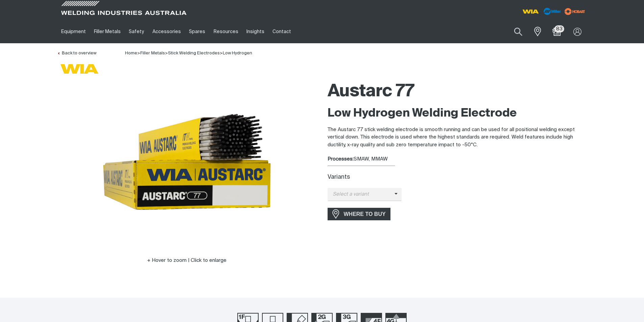 The image size is (644, 322). Describe the element at coordinates (131, 53) in the screenshot. I see `span: Home` at that location.